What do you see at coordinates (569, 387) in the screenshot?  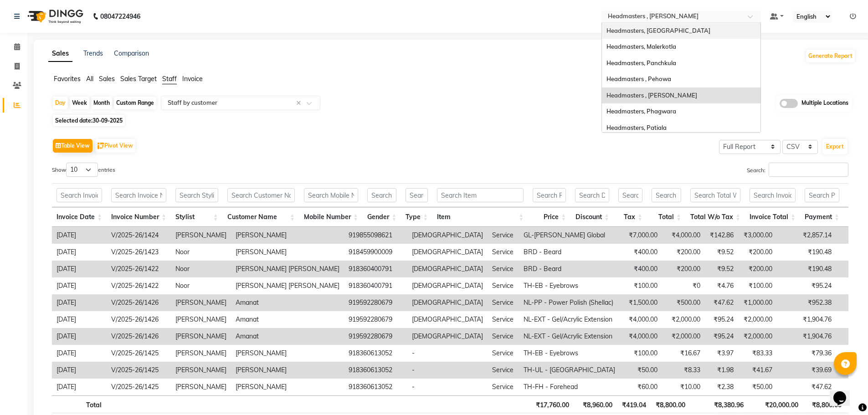 I see `td: TH-FH - Forehead` at bounding box center [569, 387].